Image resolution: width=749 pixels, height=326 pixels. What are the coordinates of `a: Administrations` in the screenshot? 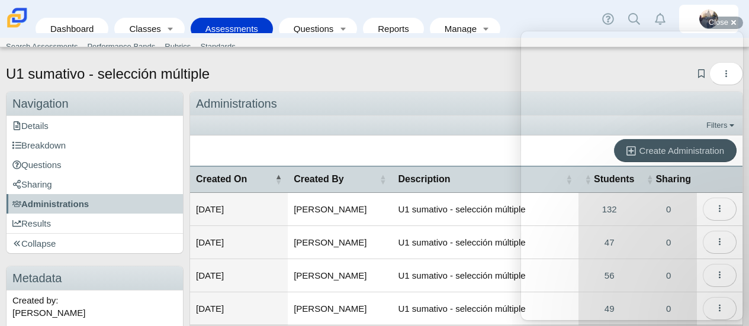 It's located at (95, 204).